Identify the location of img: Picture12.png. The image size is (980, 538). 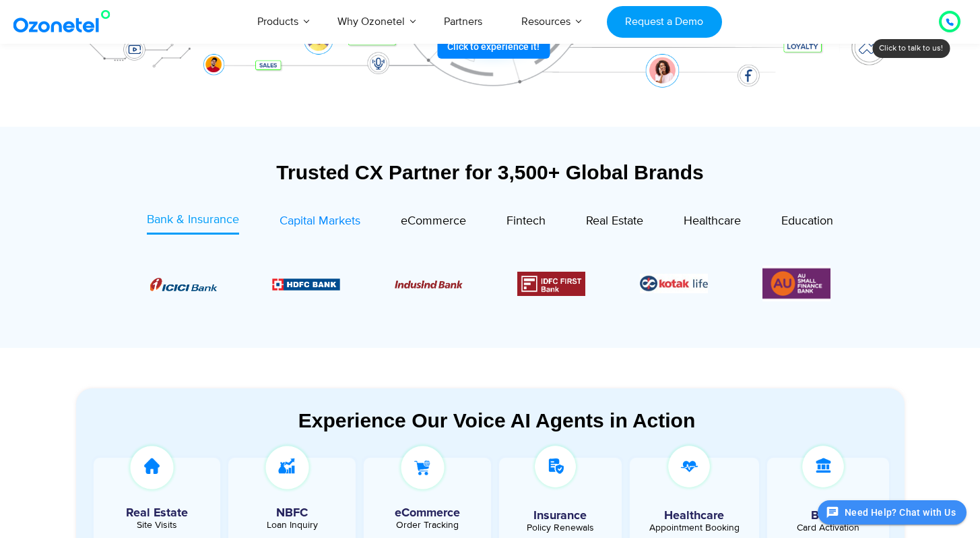
(551, 284).